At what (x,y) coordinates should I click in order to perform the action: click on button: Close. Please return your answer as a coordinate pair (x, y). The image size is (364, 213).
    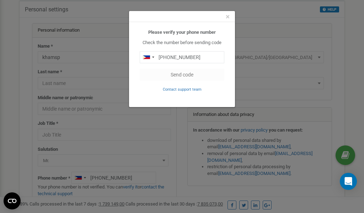
    Looking at the image, I should click on (227, 17).